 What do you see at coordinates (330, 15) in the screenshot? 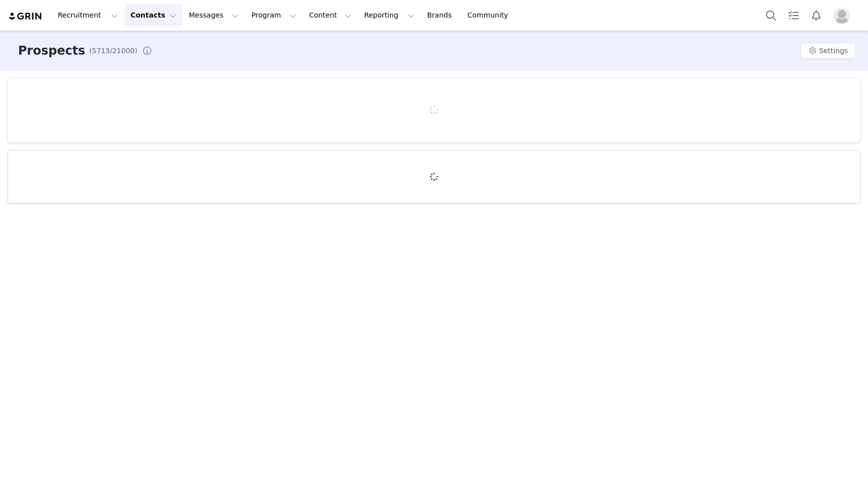
I see `button: Content` at bounding box center [330, 15].